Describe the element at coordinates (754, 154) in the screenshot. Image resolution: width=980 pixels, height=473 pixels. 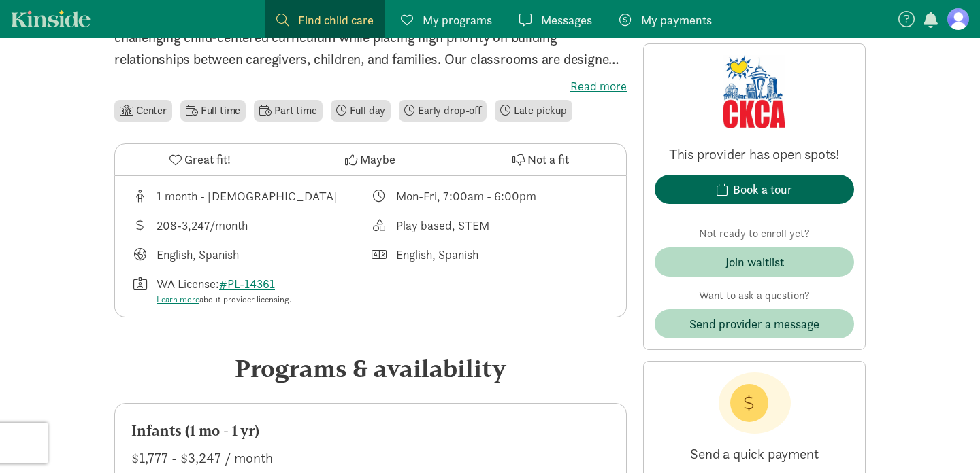
I see `p: This provider has open spots!` at that location.